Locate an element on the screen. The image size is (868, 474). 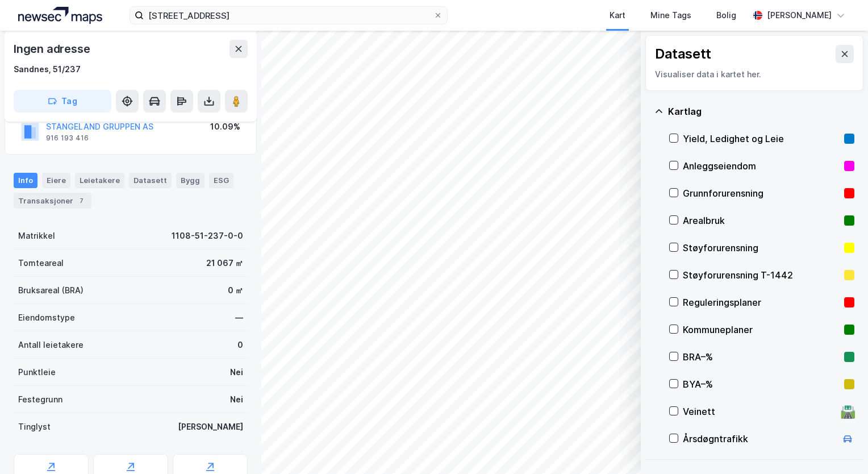
div: 10.09% is located at coordinates (225, 127).